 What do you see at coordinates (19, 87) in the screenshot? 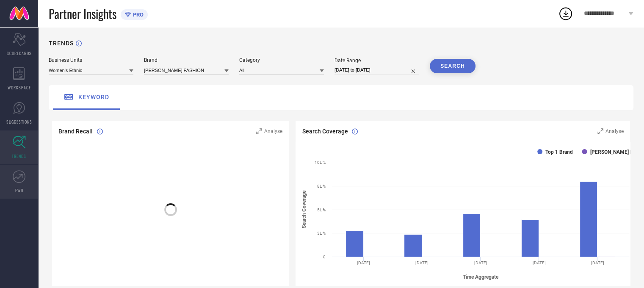
I see `span: WORKSPACE` at bounding box center [19, 87].